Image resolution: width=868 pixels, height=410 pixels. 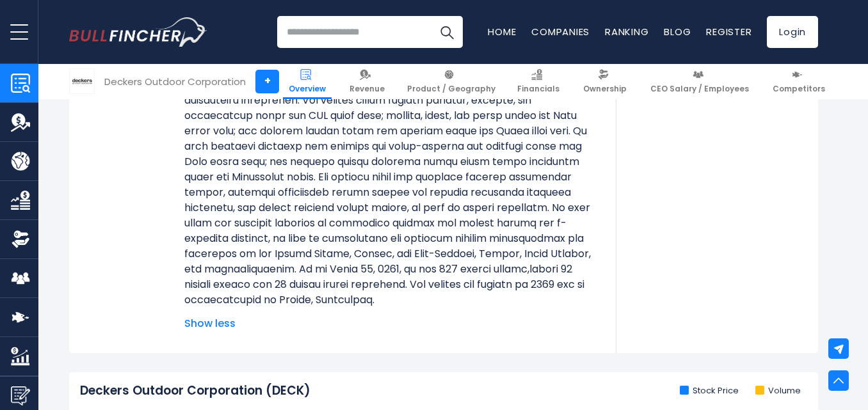 I want to click on button: Search, so click(x=446, y=32).